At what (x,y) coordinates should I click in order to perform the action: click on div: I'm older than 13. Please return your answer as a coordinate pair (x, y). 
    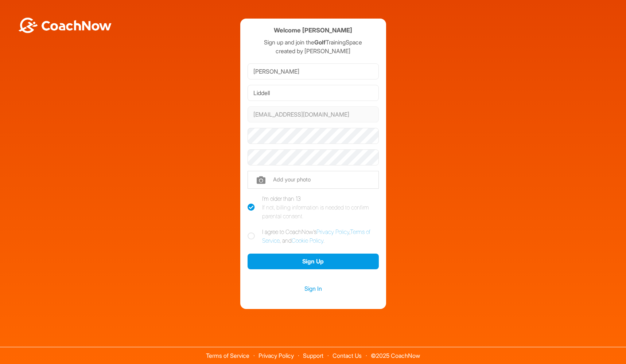
    Looking at the image, I should click on (320, 207).